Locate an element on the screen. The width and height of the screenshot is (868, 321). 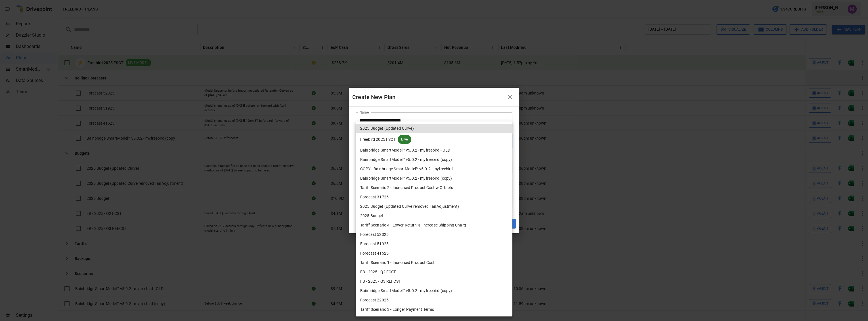
span: Tariff Scenario 3 - Longer Payment Terms is located at coordinates (397, 309).